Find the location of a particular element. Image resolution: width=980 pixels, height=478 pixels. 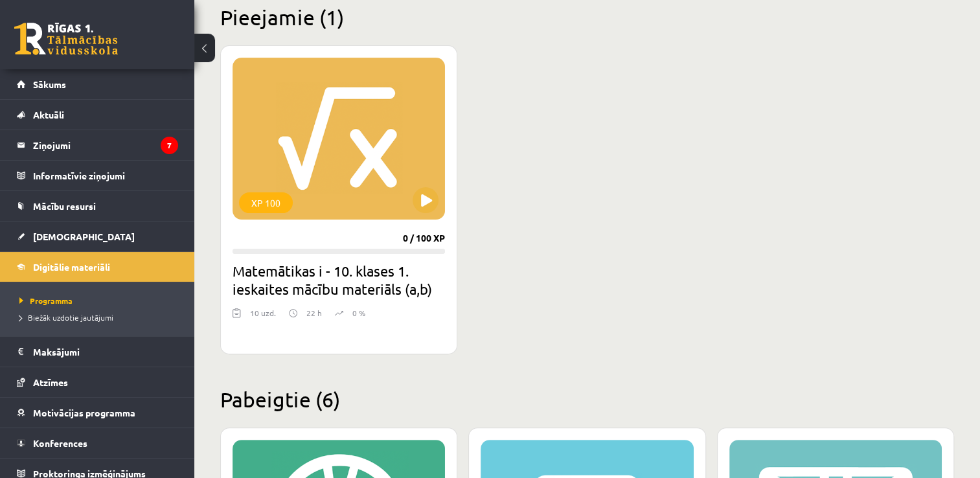

a: Programma is located at coordinates (101, 300).